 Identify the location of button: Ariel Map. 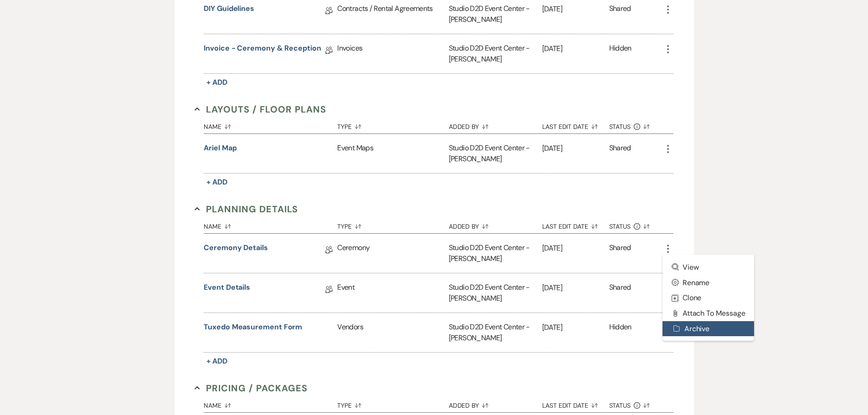
(220, 148).